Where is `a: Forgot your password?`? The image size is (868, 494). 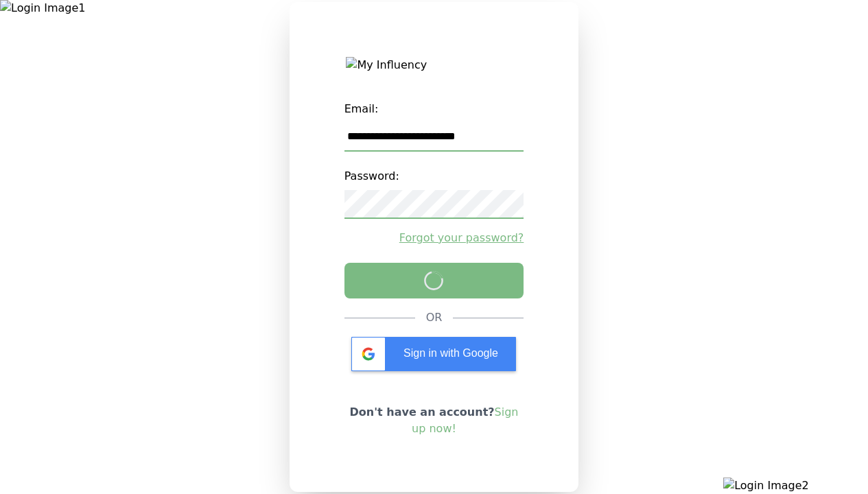
a: Forgot your password? is located at coordinates (434, 238).